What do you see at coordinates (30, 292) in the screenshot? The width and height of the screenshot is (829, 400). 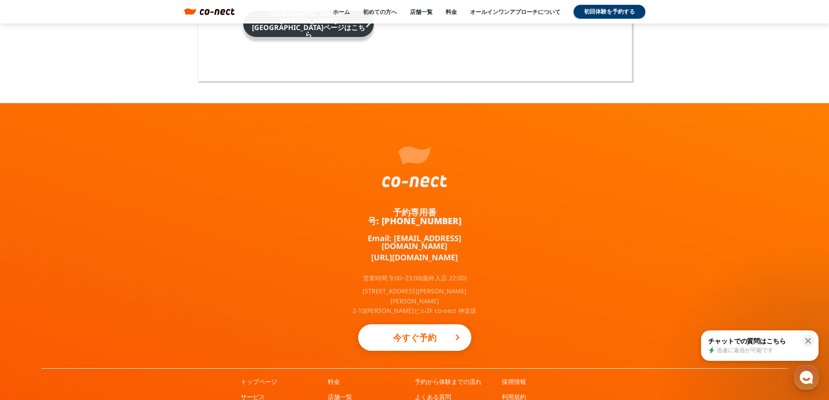 I see `span: ホーム` at bounding box center [30, 292].